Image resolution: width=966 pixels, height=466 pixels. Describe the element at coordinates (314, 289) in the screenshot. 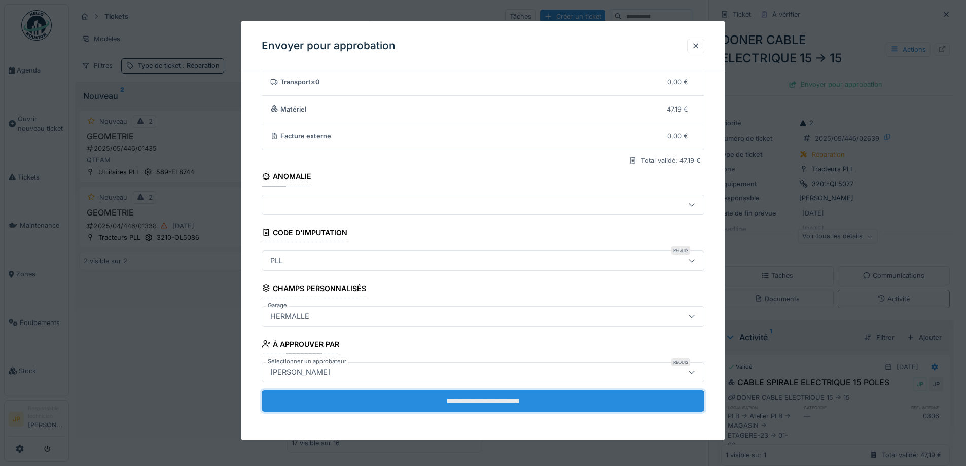

I see `div: Champs personnalisés` at that location.